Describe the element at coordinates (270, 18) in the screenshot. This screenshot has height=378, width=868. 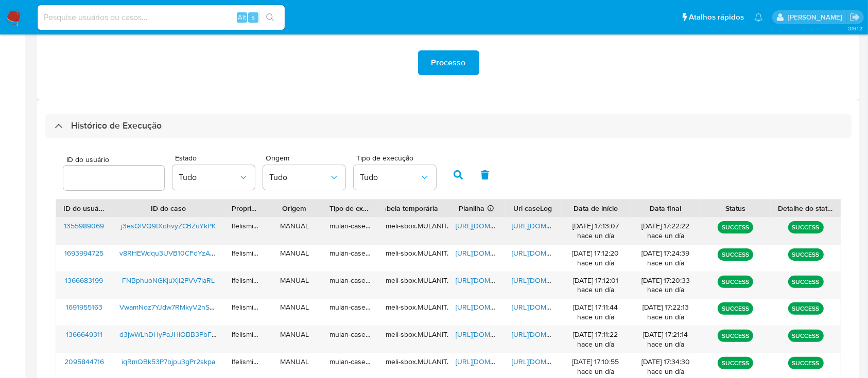
I see `button: search-icon` at that location.